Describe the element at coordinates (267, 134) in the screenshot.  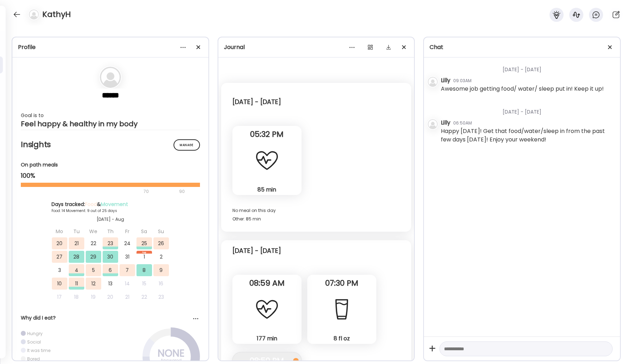
I see `span: 05:32 PM` at that location.